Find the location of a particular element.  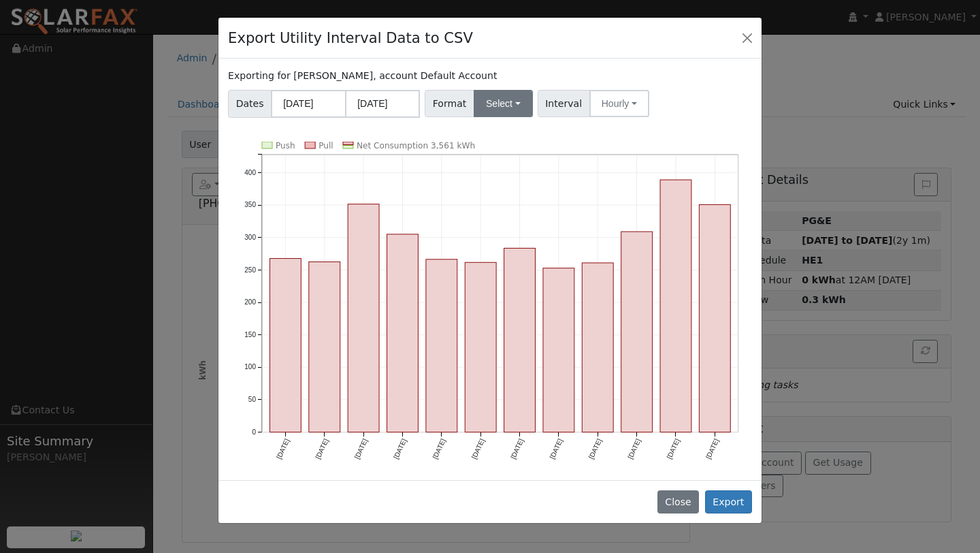

span: Dates is located at coordinates (250, 104).